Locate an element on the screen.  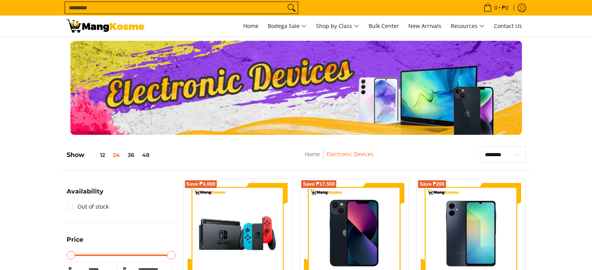
span: Save ₱200 is located at coordinates (432, 184).